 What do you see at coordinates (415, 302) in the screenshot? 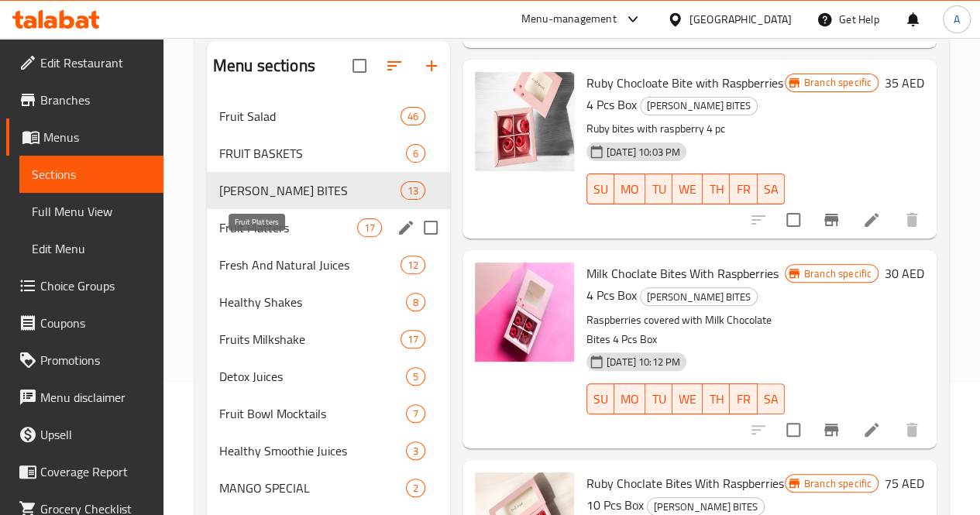
I see `span: 8` at bounding box center [415, 302].